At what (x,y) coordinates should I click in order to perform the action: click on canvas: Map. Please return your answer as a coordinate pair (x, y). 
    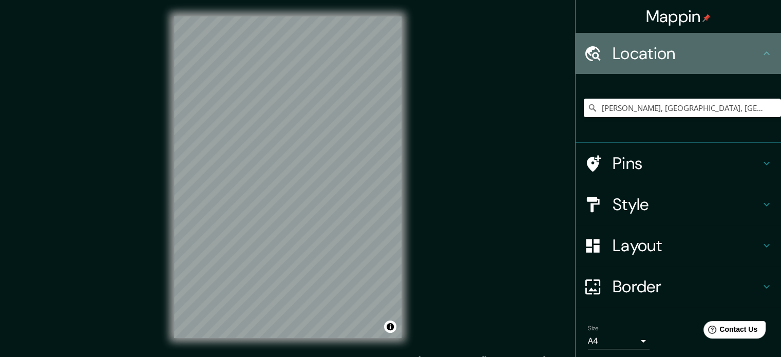
    Looking at the image, I should click on (288, 177).